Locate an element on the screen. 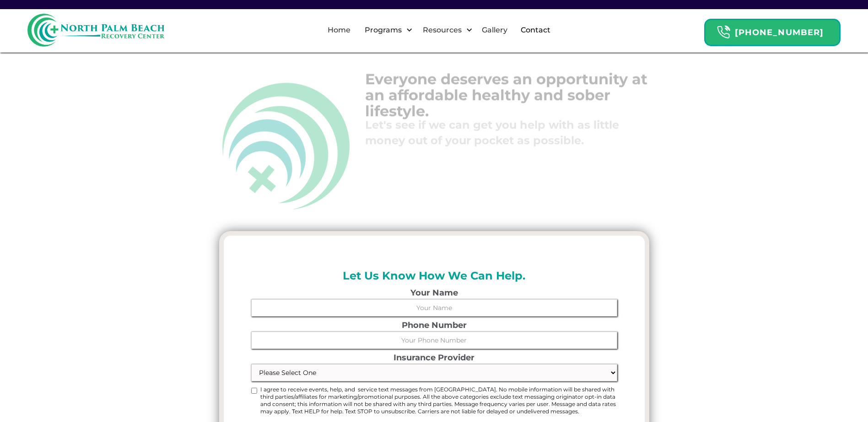 The height and width of the screenshot is (422, 868). a: Gallery is located at coordinates (494, 30).